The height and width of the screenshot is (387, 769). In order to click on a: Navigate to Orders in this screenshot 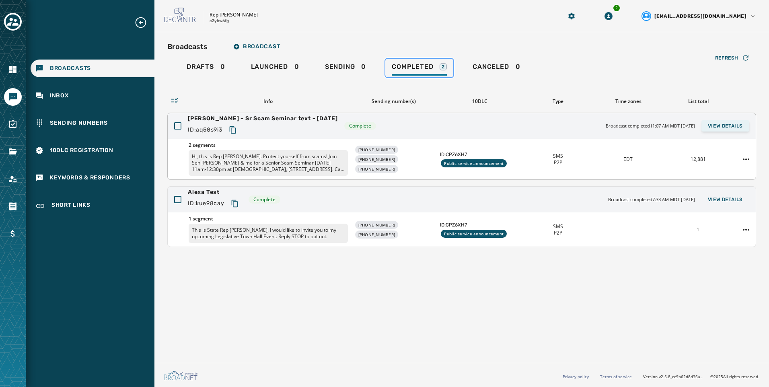, I will do `click(13, 206)`.